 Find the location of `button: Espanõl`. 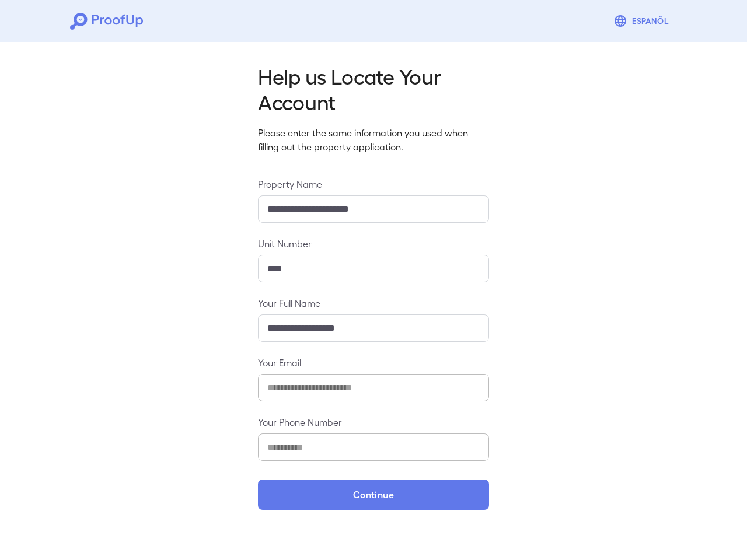

button: Espanõl is located at coordinates (642, 21).